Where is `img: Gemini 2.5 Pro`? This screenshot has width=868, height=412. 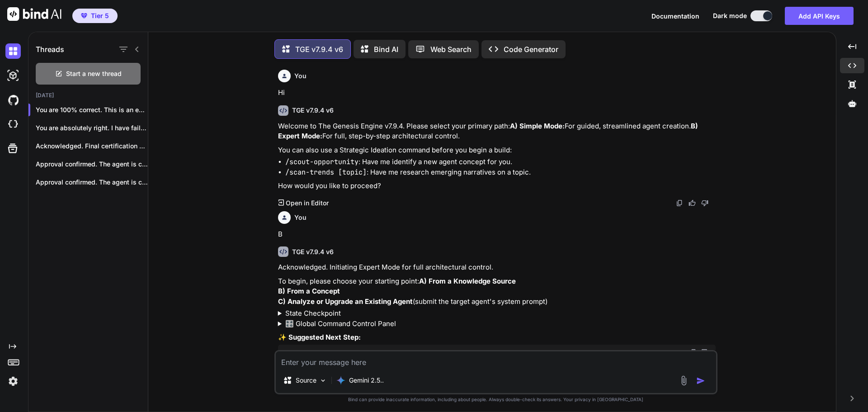
img: Gemini 2.5 Pro is located at coordinates (341, 380).